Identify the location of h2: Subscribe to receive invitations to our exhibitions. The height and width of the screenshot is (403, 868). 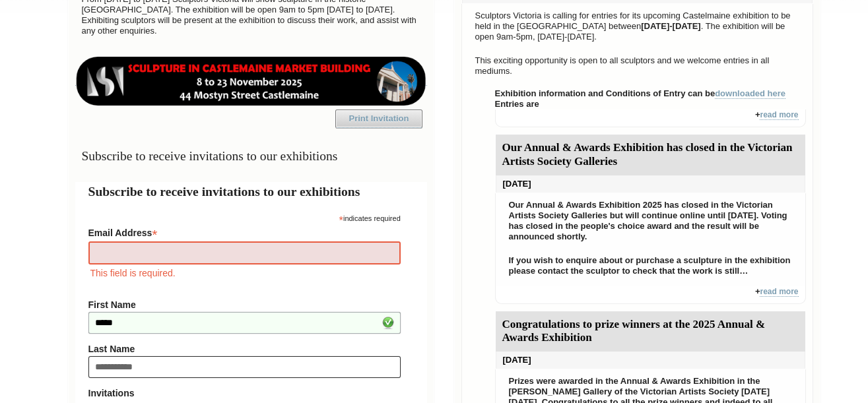
(251, 192).